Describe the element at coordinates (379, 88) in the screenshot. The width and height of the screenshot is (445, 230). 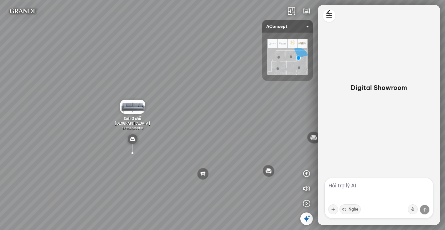
I see `p: Digital Showroom` at that location.